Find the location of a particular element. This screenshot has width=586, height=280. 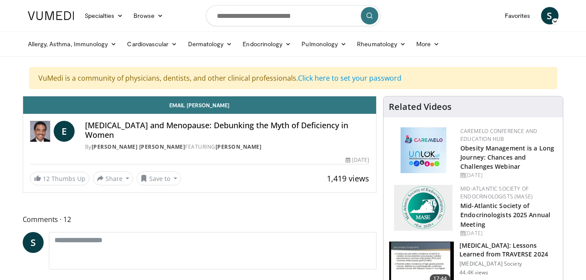

p: 44.4K views is located at coordinates (474, 273).